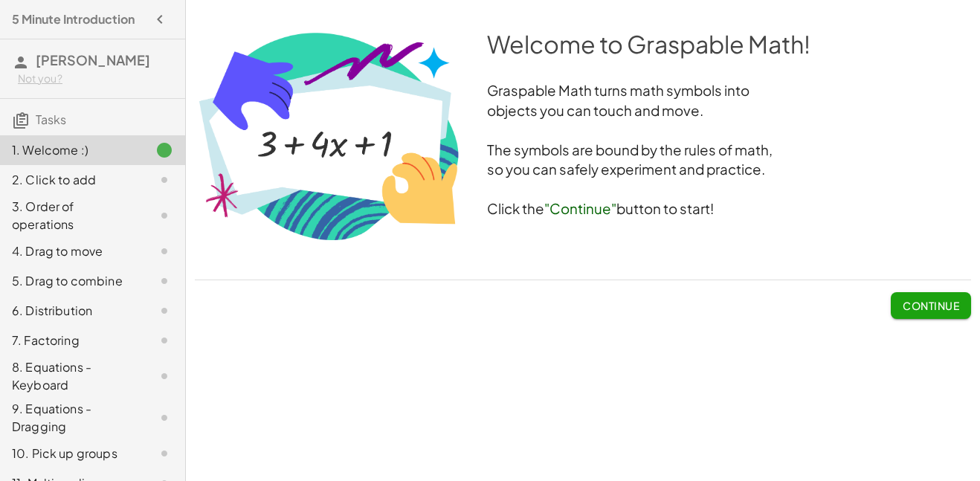 Image resolution: width=980 pixels, height=481 pixels. What do you see at coordinates (649, 44) in the screenshot?
I see `span: Welcome to Graspable Math!` at bounding box center [649, 44].